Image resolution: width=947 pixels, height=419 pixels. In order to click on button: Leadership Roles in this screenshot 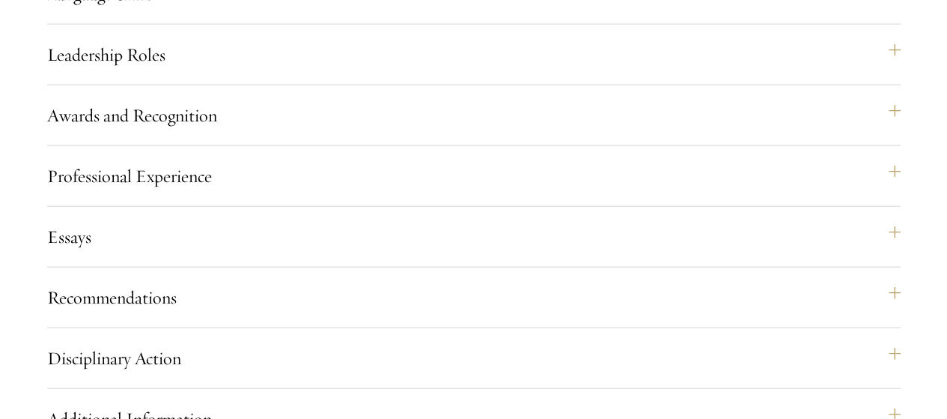, I will do `click(474, 55)`.